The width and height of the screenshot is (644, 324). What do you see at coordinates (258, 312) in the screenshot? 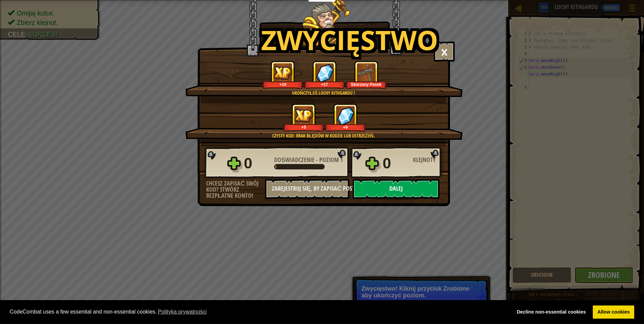
I see `span: CodeCombat uses a few essential and non-essential cookies.` at bounding box center [258, 312].